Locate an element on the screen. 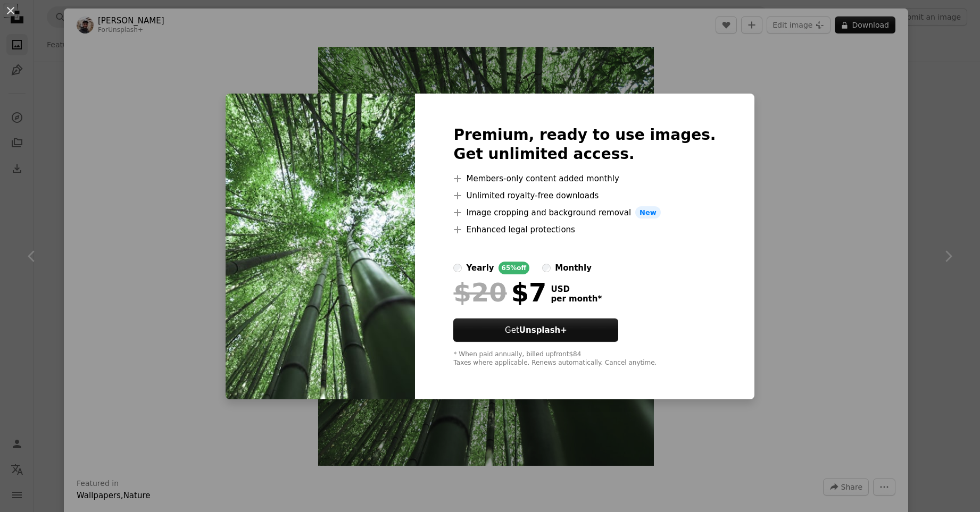 This screenshot has height=512, width=980. div: monthly is located at coordinates (573, 268).